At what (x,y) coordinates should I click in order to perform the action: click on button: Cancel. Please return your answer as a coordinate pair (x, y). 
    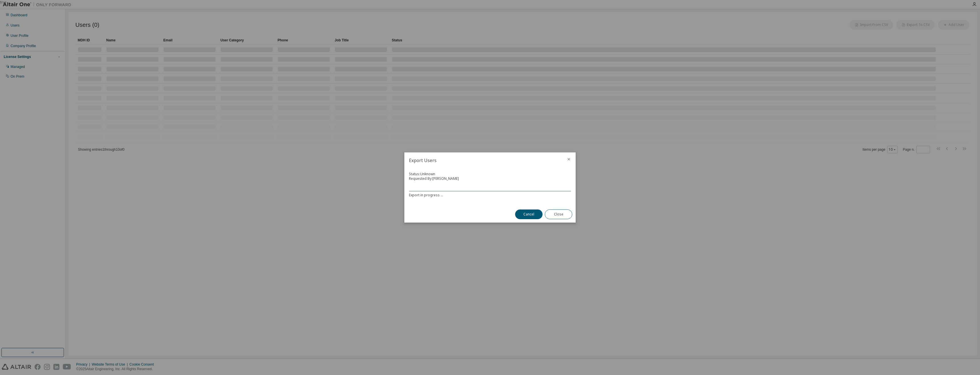
    Looking at the image, I should click on (529, 214).